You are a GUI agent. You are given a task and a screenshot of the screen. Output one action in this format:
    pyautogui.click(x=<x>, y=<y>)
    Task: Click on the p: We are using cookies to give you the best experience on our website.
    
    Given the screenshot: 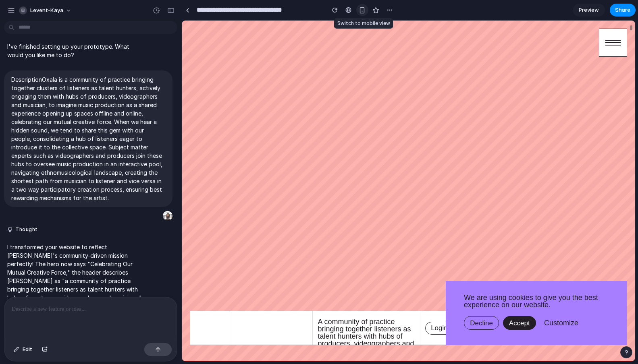 What is the action you would take?
    pyautogui.click(x=355, y=280)
    